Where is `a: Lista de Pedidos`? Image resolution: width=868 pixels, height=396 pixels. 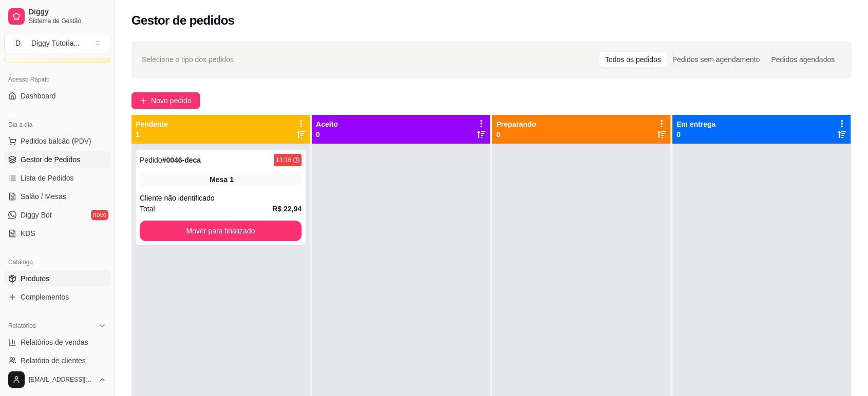
a: Lista de Pedidos is located at coordinates (57, 178).